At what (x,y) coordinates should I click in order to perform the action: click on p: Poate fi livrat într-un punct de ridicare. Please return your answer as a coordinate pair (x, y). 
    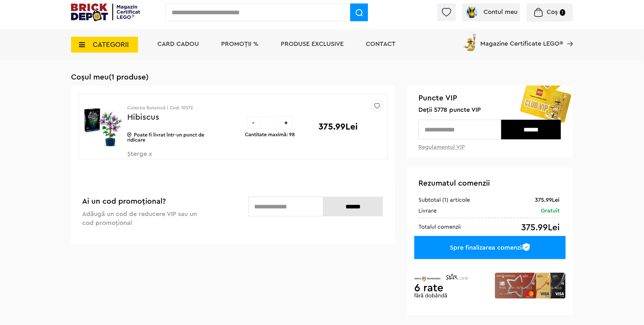
    Looking at the image, I should click on (172, 138).